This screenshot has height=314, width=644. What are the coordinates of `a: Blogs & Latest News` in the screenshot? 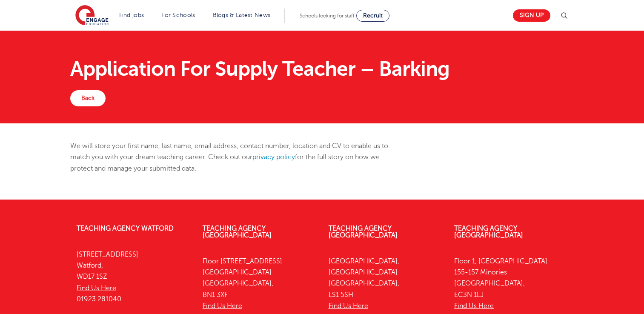 It's located at (242, 15).